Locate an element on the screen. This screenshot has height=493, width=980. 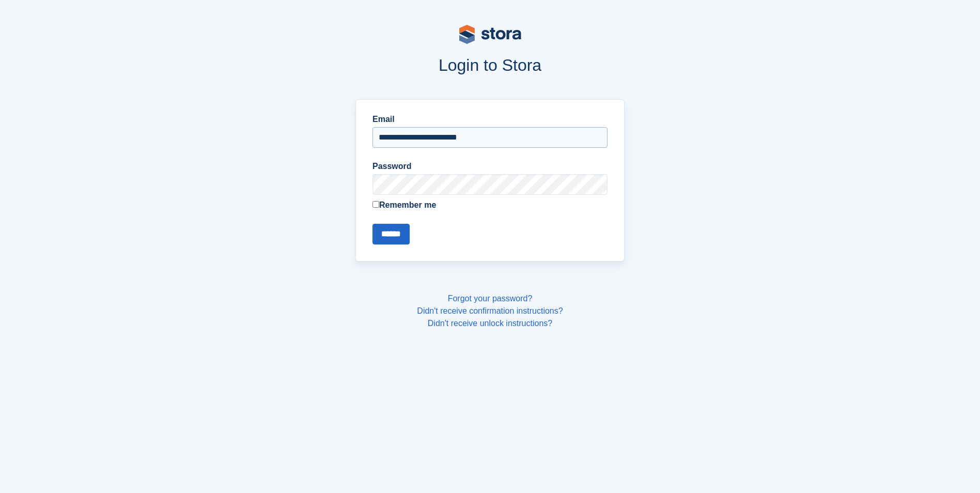
a: Didn't receive unlock instructions? is located at coordinates (490, 323).